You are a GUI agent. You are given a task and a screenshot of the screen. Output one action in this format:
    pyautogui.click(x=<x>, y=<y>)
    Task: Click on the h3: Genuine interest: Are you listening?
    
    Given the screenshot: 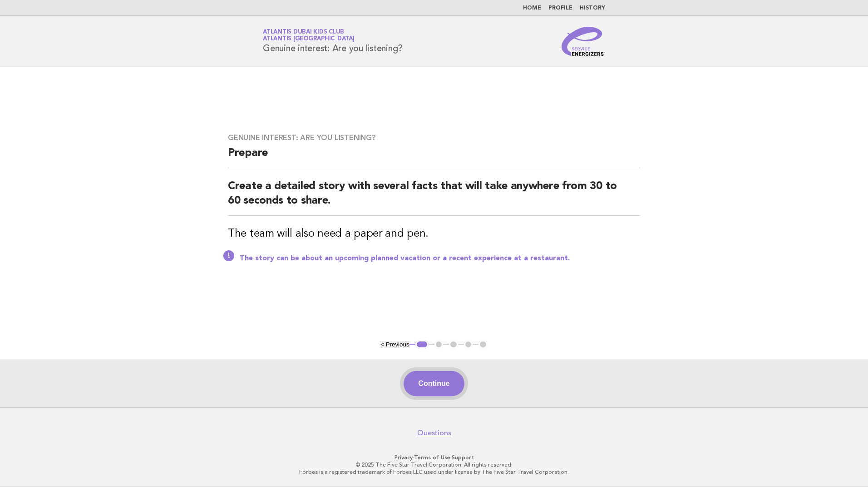 What is the action you would take?
    pyautogui.click(x=434, y=138)
    